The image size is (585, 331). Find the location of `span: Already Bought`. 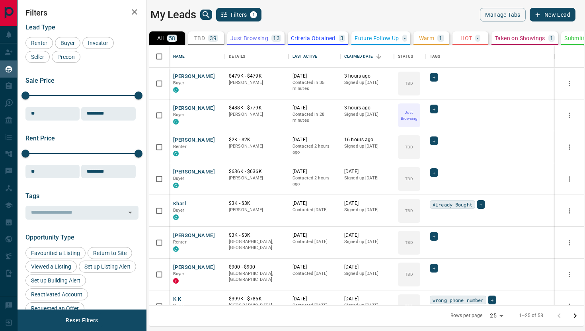

span: Already Bought is located at coordinates (452, 205).